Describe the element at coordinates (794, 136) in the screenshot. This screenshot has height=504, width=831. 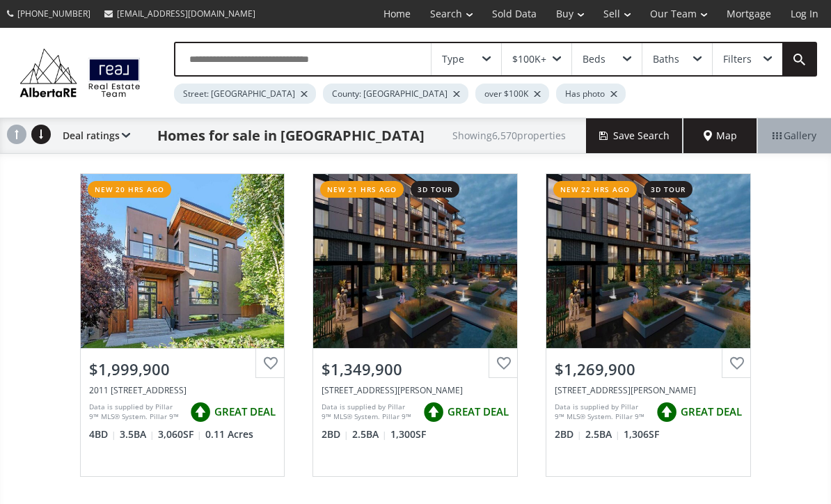
I see `span: Gallery` at that location.